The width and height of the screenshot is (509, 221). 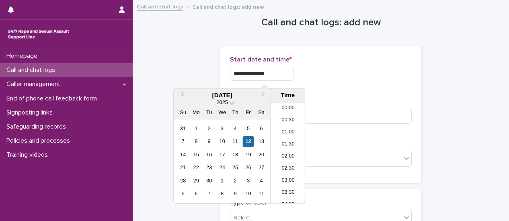 What do you see at coordinates (183, 128) in the screenshot?
I see `div: Choose Sunday, August 31st, 2025` at bounding box center [183, 128].